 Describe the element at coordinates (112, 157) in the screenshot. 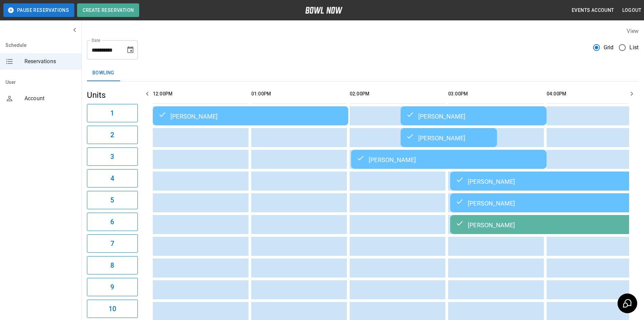

I see `h6: 3` at that location.